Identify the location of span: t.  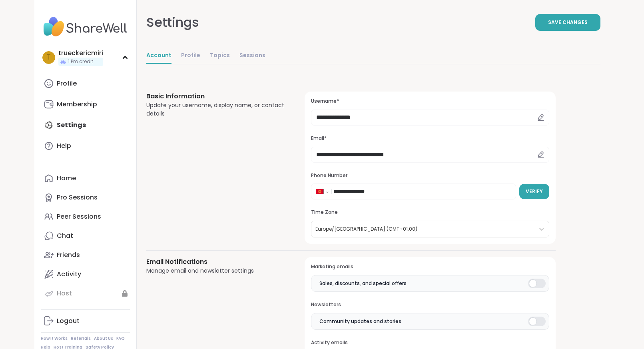
(49, 58).